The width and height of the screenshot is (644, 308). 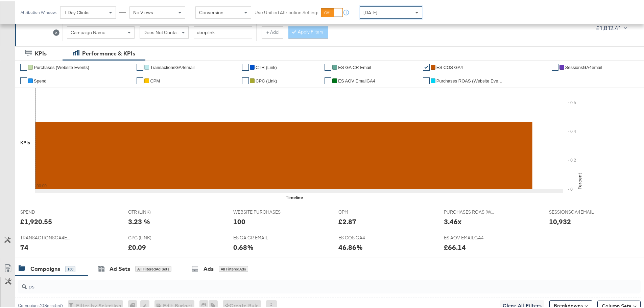 What do you see at coordinates (70, 268) in the screenshot?
I see `div: 150` at bounding box center [70, 268].